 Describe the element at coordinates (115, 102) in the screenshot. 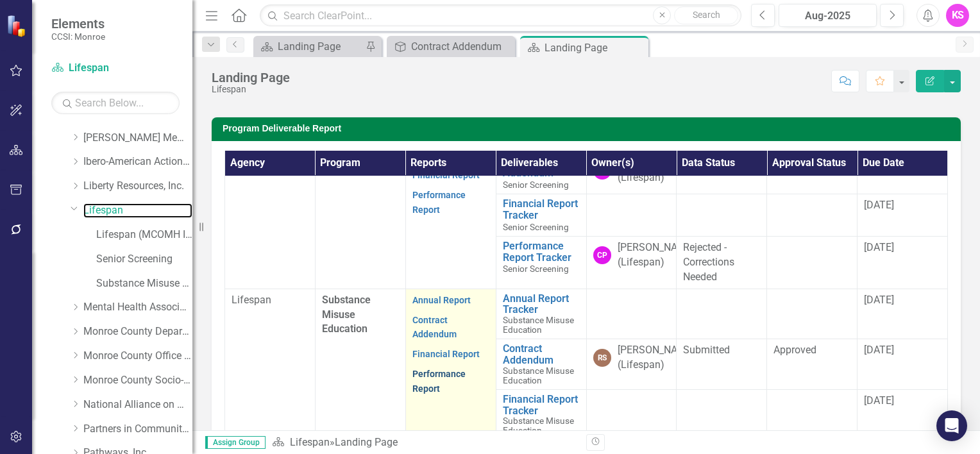

I see `input: Search Below...` at that location.